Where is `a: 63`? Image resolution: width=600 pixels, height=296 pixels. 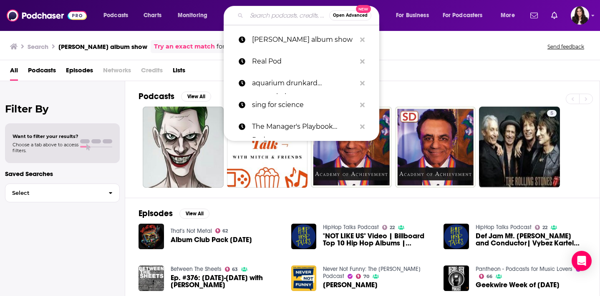
a: 63 is located at coordinates (232, 269).